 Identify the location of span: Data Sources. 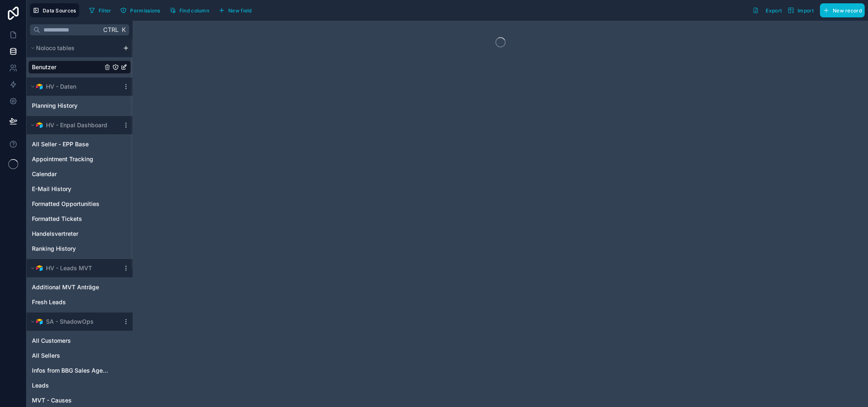
(59, 10).